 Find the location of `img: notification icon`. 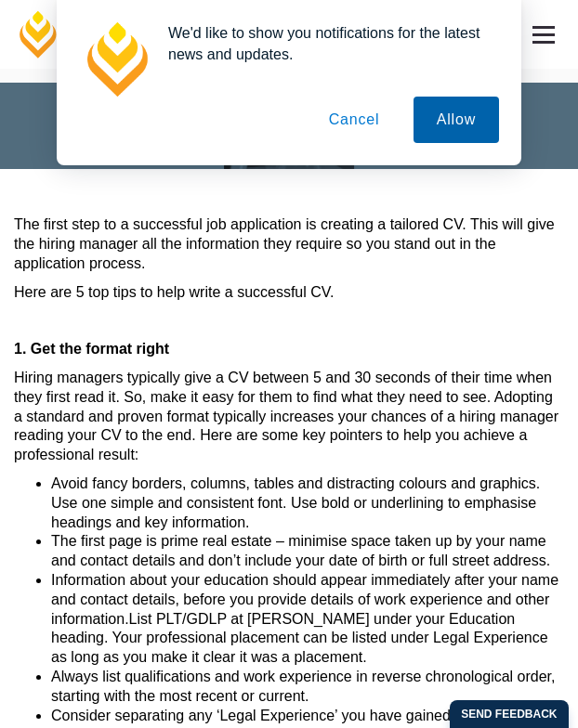

img: notification icon is located at coordinates (116, 60).